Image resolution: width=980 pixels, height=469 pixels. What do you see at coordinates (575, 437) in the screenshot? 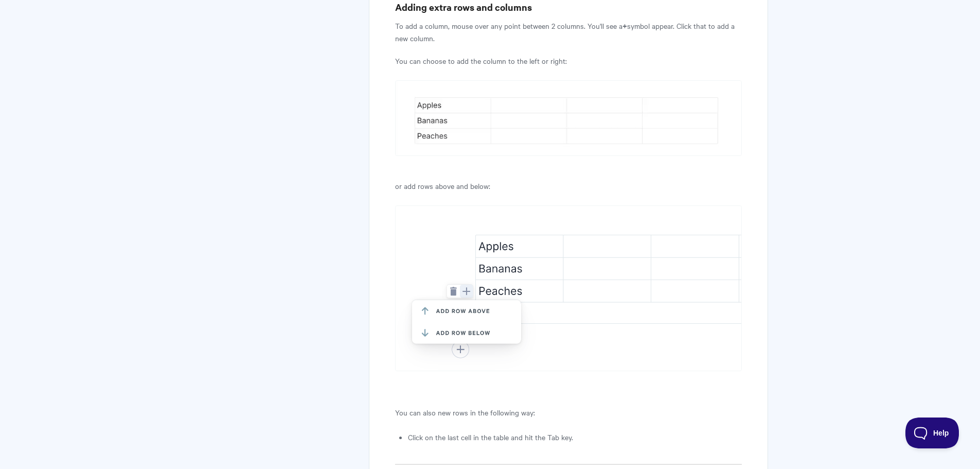
I see `li: Click on the last cell in the table and hit the Tab key.` at bounding box center [575, 437].